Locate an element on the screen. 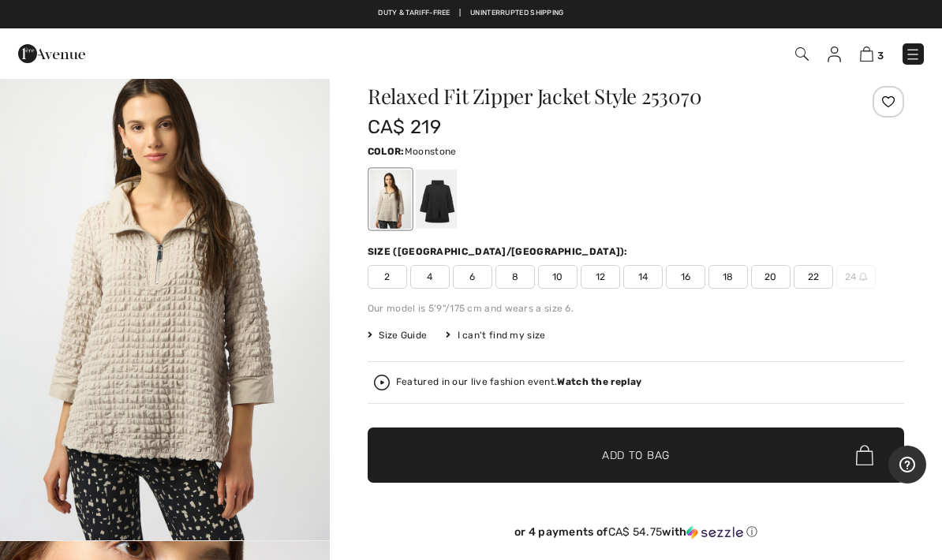 The width and height of the screenshot is (942, 560). img: Search is located at coordinates (801, 54).